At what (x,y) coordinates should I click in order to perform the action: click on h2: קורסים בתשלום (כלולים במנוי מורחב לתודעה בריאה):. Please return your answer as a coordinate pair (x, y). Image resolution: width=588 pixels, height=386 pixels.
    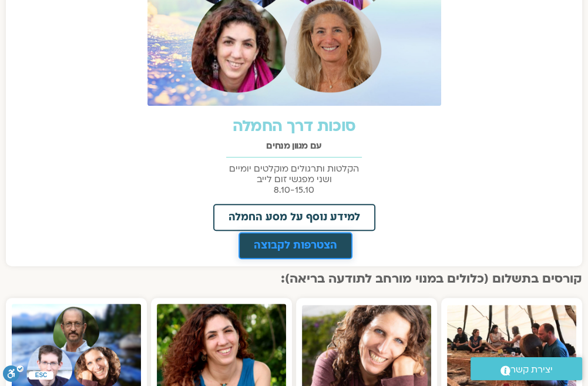
    Looking at the image, I should click on (294, 279).